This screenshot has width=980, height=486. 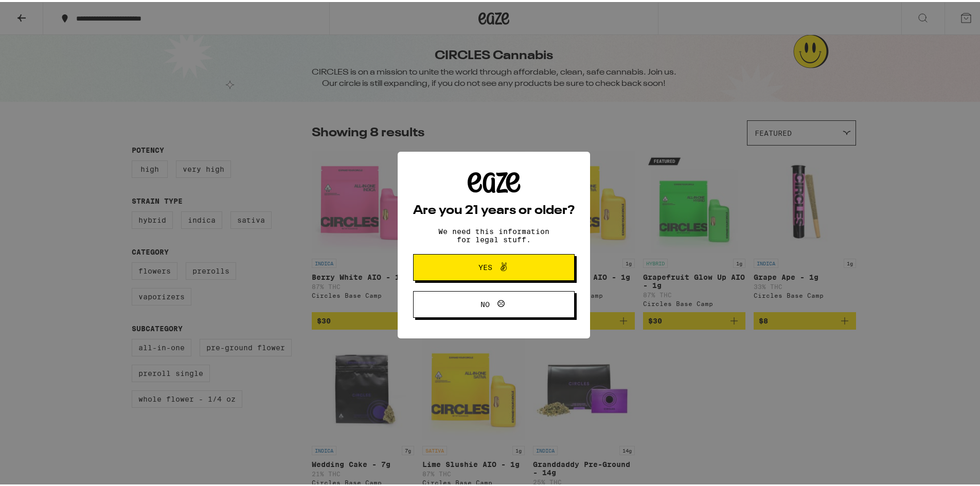 I want to click on p: We need this information for legal stuff., so click(x=494, y=234).